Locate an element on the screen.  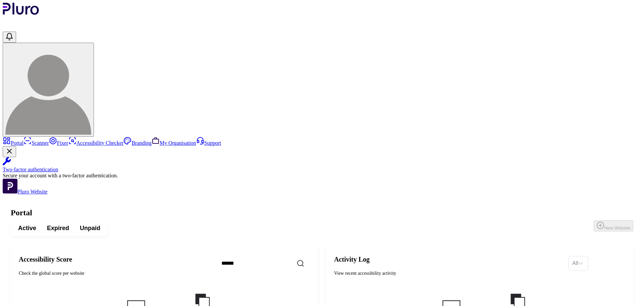
button: Unpaid is located at coordinates (90, 228).